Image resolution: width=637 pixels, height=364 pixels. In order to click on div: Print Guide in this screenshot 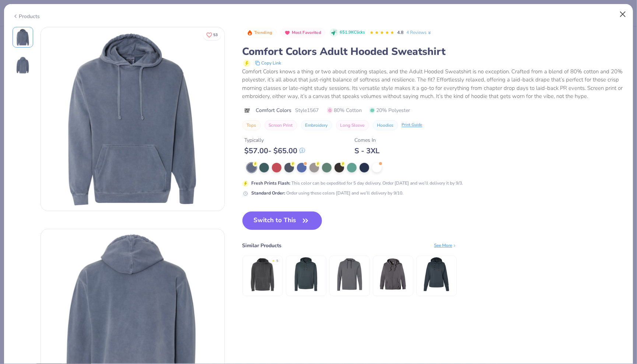, I will do `click(412, 125)`.